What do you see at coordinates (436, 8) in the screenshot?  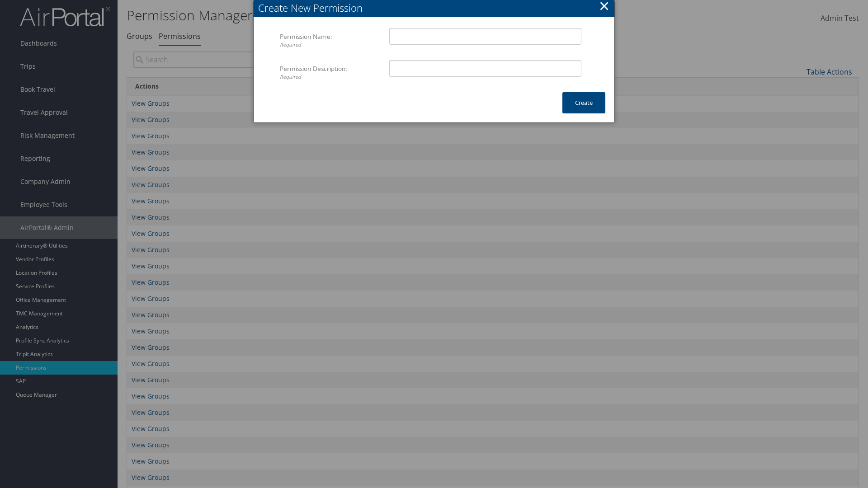 I see `div: Create New Permission` at bounding box center [436, 8].